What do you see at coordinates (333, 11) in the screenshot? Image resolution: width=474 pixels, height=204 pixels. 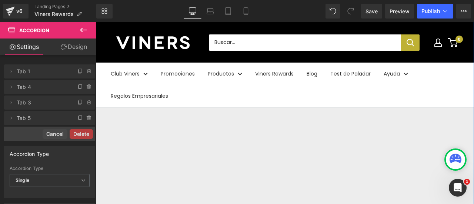 I see `button: Undo` at bounding box center [333, 11].